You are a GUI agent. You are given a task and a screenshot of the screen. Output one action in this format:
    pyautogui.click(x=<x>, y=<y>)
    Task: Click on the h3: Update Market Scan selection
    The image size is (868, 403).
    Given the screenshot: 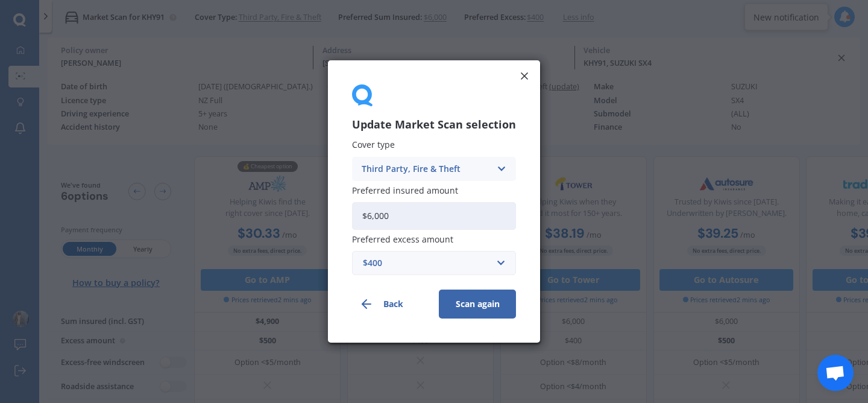 What is the action you would take?
    pyautogui.click(x=434, y=124)
    